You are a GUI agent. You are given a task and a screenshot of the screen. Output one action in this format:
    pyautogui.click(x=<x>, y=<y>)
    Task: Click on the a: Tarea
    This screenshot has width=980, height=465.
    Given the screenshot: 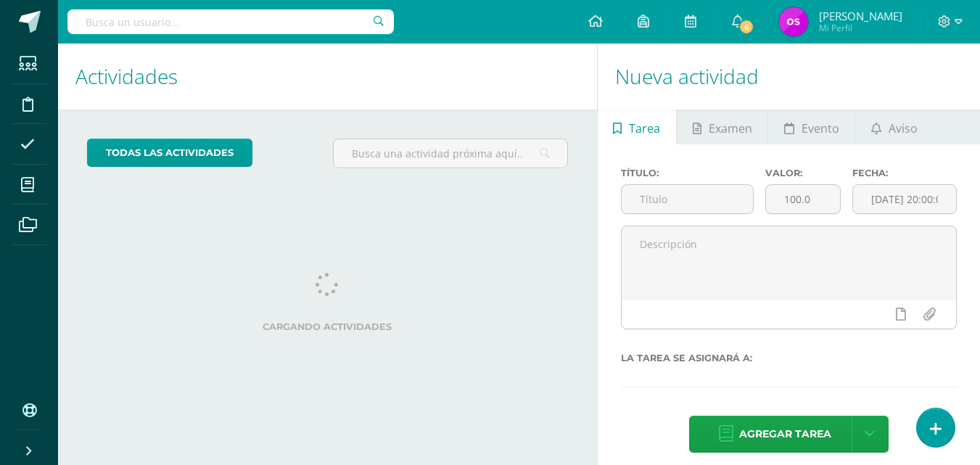 What is the action you would take?
    pyautogui.click(x=637, y=127)
    